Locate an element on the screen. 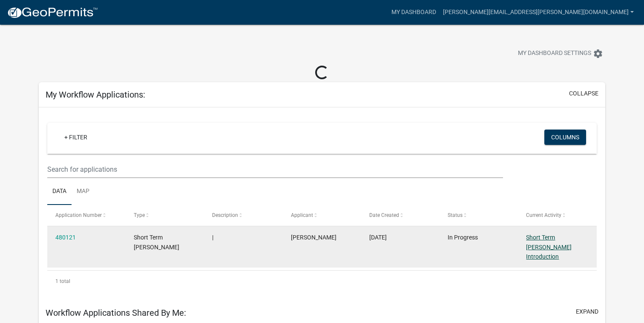  datatable-header-cell: Date Created is located at coordinates (401, 215).